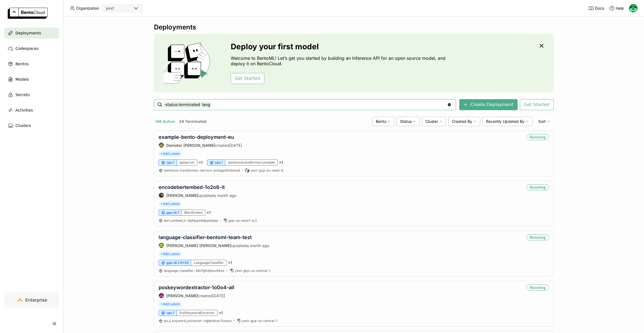 The width and height of the screenshot is (644, 333). Describe the element at coordinates (205, 237) in the screenshot. I see `a: language-classifier-bentoml-team-test` at that location.